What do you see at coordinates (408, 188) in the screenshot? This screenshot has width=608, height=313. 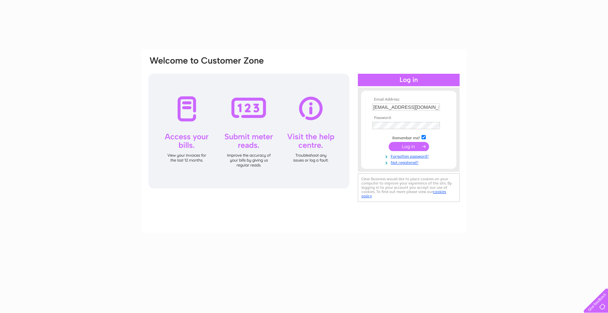 I see `div: Clear Business would like to place cookies on your computer to improve your experience of the sit...` at bounding box center [408, 188].